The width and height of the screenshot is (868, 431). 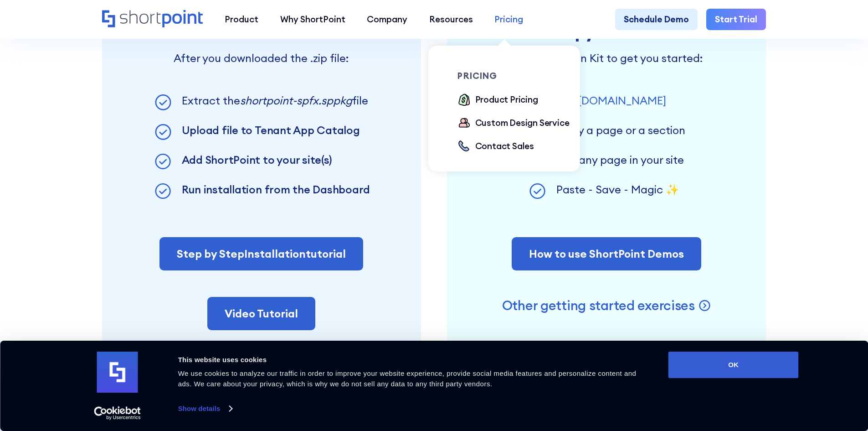 I want to click on a: Custom Design Service, so click(x=514, y=123).